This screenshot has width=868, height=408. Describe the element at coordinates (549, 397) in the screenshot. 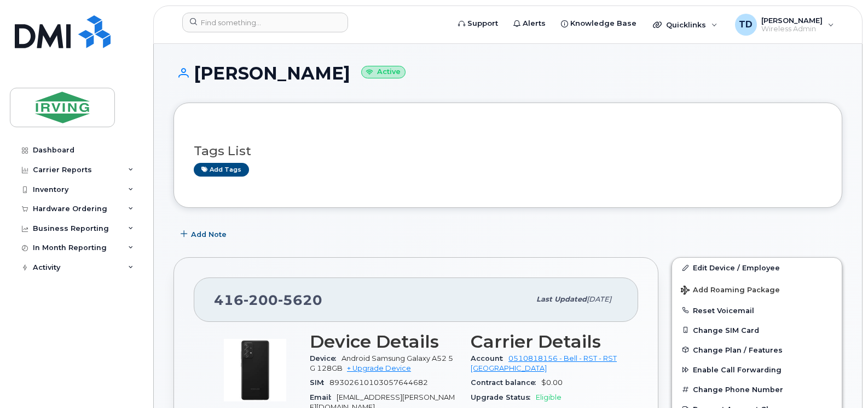

I see `span: Eligible` at that location.